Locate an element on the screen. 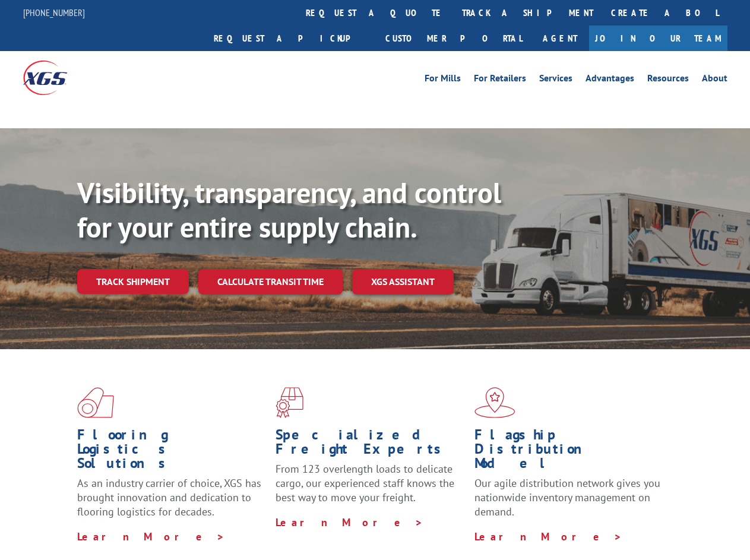  a: For Mills is located at coordinates (442, 80).